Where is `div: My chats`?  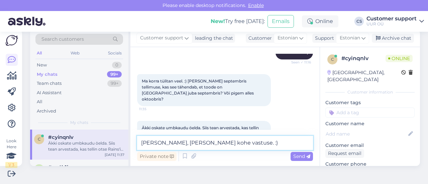
div: My chats is located at coordinates (47, 74).